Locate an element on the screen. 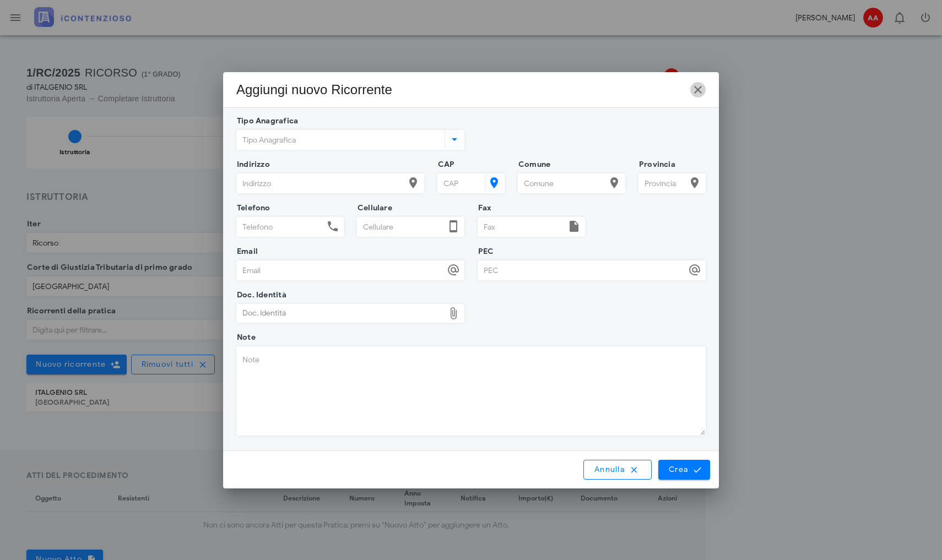  label: Comune is located at coordinates (533, 164).